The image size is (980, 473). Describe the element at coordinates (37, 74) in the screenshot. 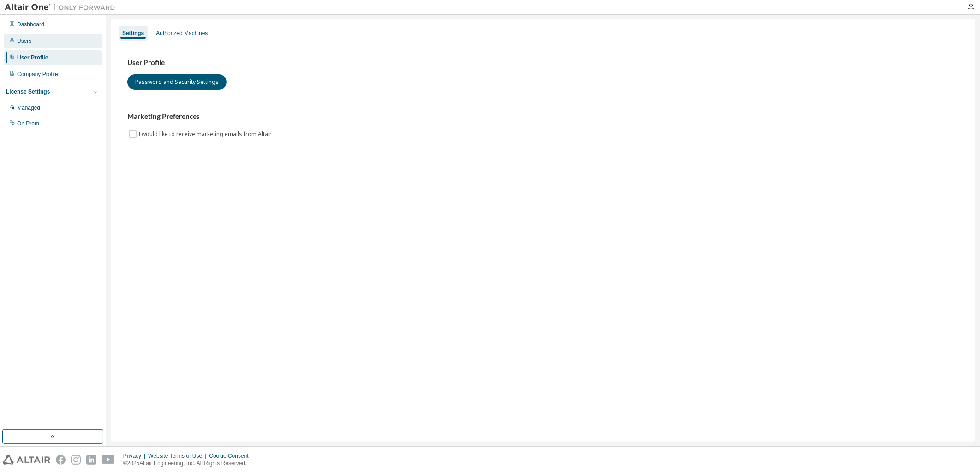

I see `div: Company Profile` at that location.